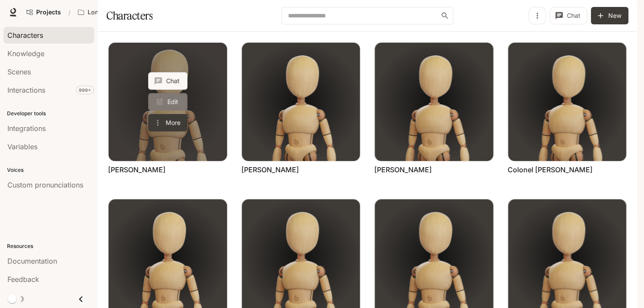 The height and width of the screenshot is (308, 644). I want to click on span: Projects, so click(49, 12).